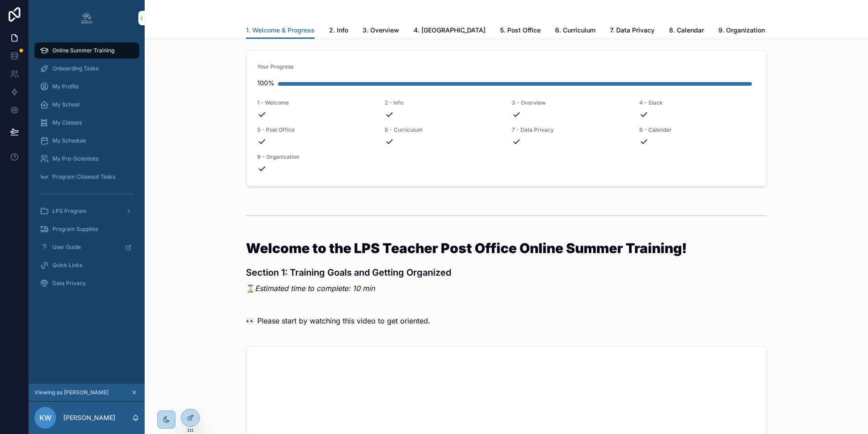 This screenshot has height=434, width=868. Describe the element at coordinates (87, 141) in the screenshot. I see `a: My Schedule` at that location.